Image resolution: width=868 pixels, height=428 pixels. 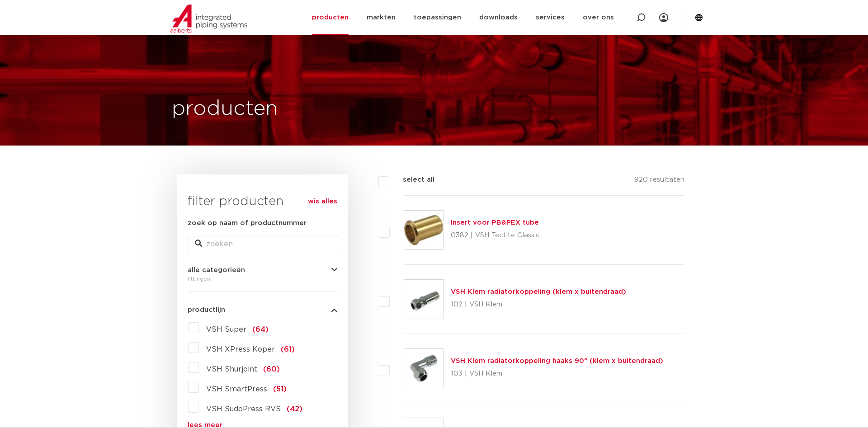 I want to click on span: (64), so click(x=260, y=329).